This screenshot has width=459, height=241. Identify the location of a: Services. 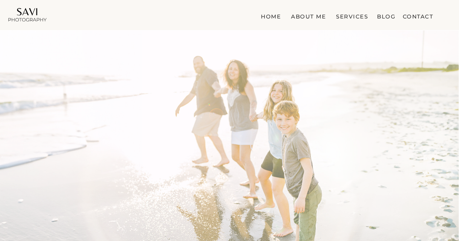
(352, 15).